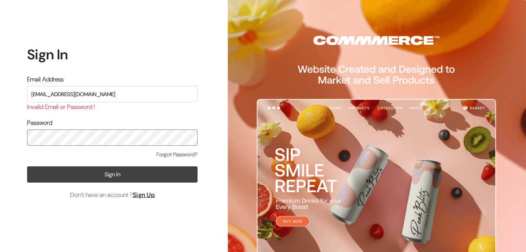  I want to click on span: Don’t have an account ?, so click(113, 195).